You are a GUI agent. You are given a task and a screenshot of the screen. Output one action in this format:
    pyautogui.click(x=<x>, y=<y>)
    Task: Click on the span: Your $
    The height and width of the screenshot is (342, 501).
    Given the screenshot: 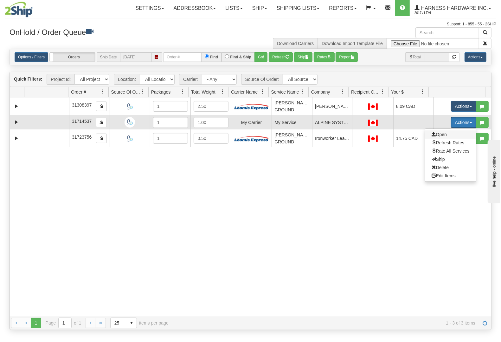 What is the action you would take?
    pyautogui.click(x=398, y=92)
    